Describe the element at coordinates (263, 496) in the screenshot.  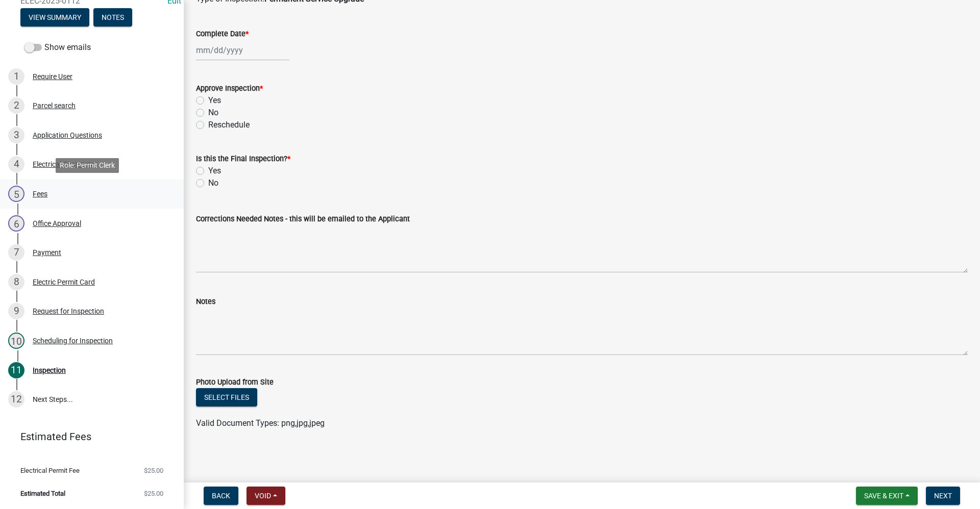
I see `span: Void` at that location.